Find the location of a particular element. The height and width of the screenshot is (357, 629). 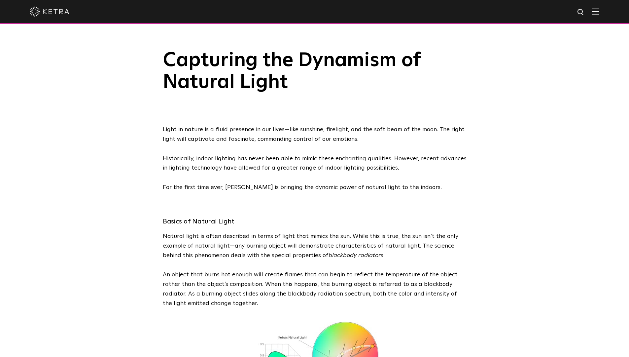

img: Hamburger%20Nav.svg is located at coordinates (596, 11).